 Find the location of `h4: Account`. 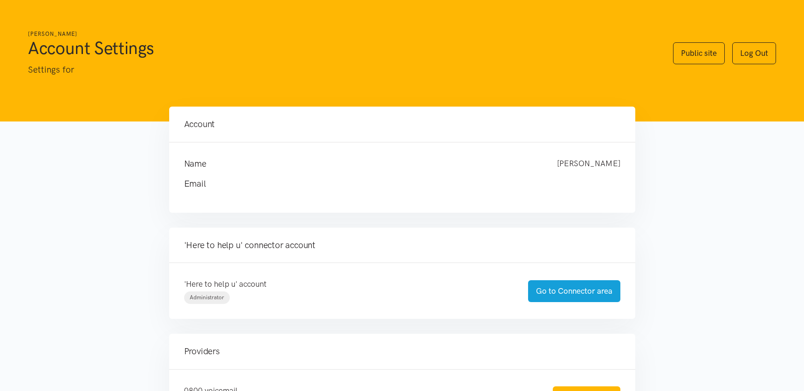

h4: Account is located at coordinates (402, 124).